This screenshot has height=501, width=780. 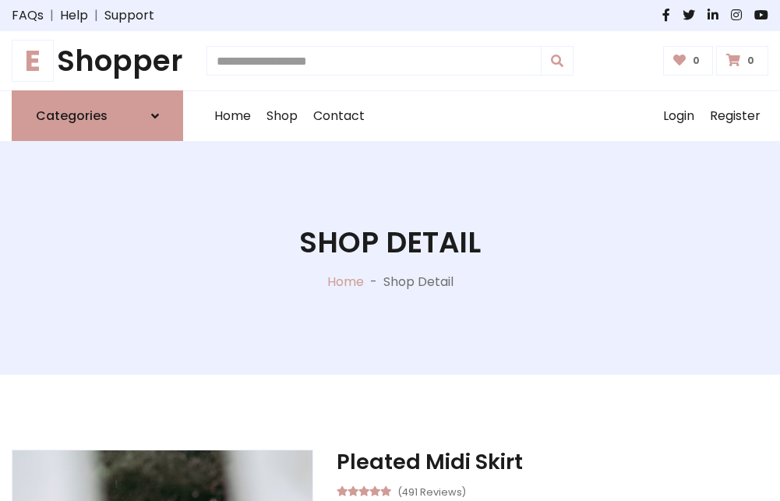 What do you see at coordinates (129, 16) in the screenshot?
I see `a: Support` at bounding box center [129, 16].